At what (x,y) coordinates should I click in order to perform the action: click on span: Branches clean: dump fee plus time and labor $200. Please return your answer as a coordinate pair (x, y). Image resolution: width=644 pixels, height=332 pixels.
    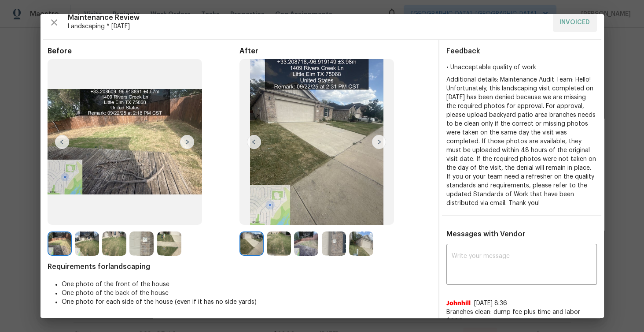
    Looking at the image, I should click on (522, 316).